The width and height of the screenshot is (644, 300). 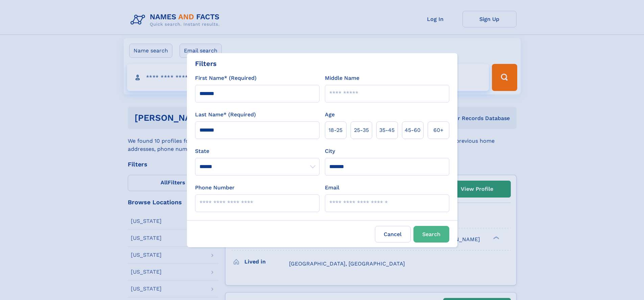 What do you see at coordinates (438, 130) in the screenshot?
I see `span: 60+` at bounding box center [438, 130].